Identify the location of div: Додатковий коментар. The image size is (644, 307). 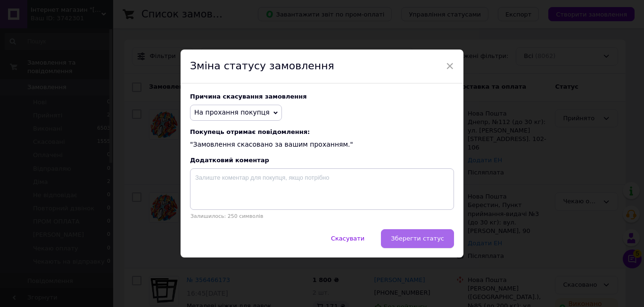
(322, 160).